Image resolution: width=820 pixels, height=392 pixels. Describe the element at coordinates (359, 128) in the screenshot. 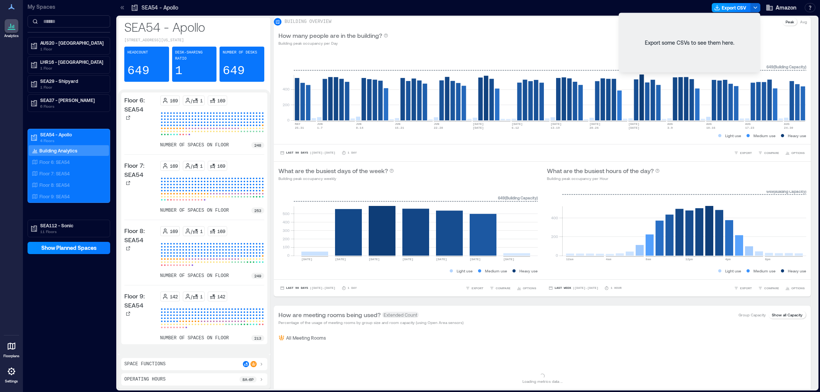

I see `text: 8-14` at that location.